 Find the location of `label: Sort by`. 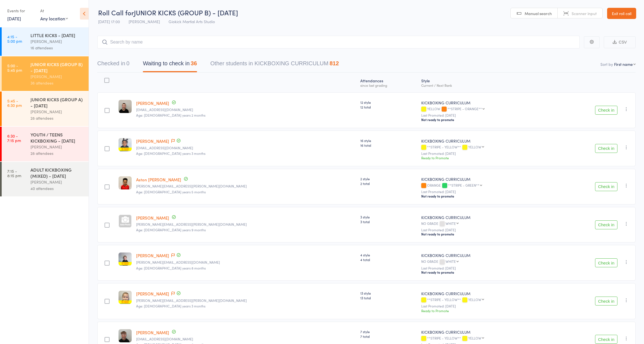

label: Sort by is located at coordinates (607, 64).